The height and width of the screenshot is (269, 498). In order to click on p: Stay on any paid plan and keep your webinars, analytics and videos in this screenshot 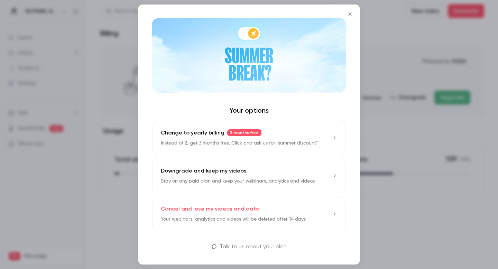, I will do `click(237, 181)`.